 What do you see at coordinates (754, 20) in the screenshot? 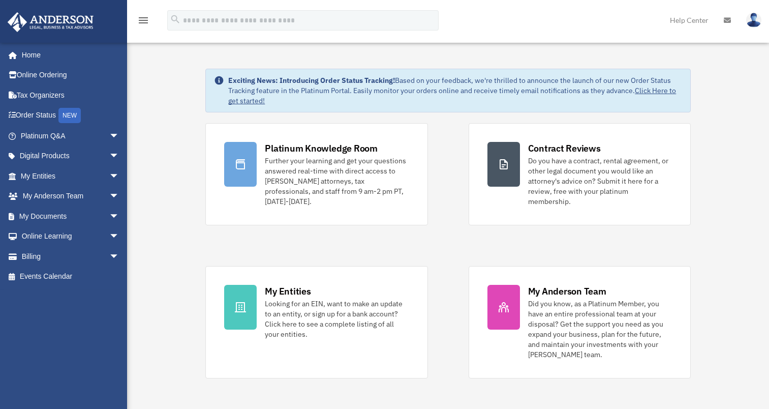
I see `img: User Pic` at bounding box center [754, 20].